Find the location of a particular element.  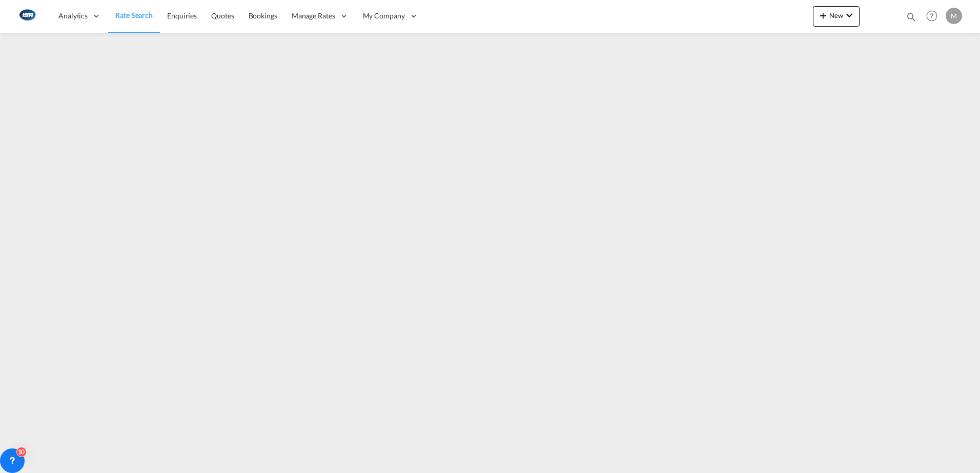

span: Quotes is located at coordinates (223, 16).